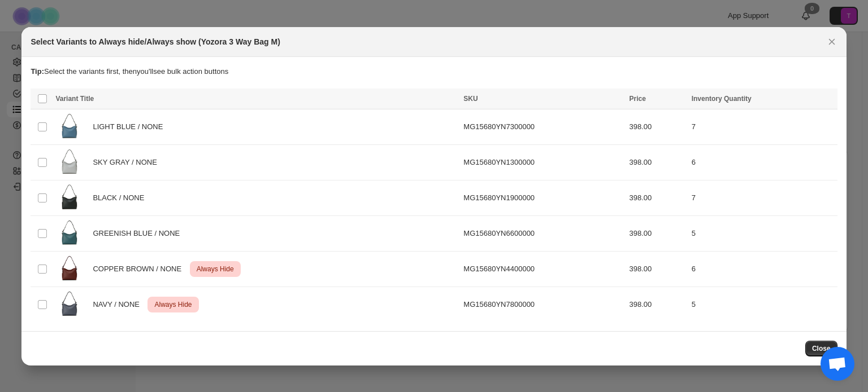 The height and width of the screenshot is (392, 868). What do you see at coordinates (140, 269) in the screenshot?
I see `span: COPPER BROWN / NONE` at bounding box center [140, 269].